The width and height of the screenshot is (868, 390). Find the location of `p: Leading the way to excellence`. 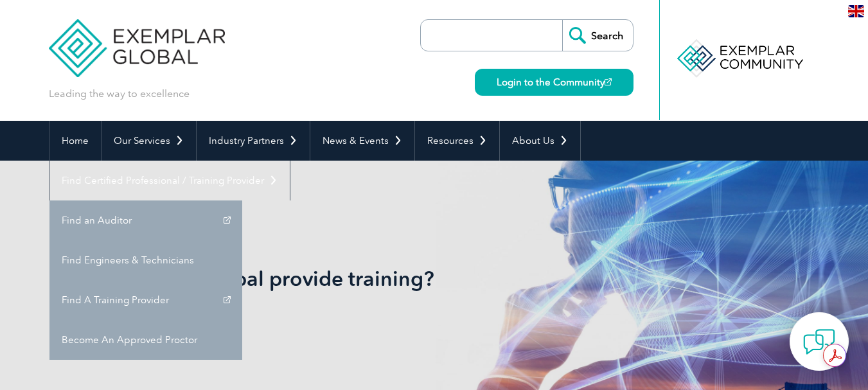

p: Leading the way to excellence is located at coordinates (119, 94).